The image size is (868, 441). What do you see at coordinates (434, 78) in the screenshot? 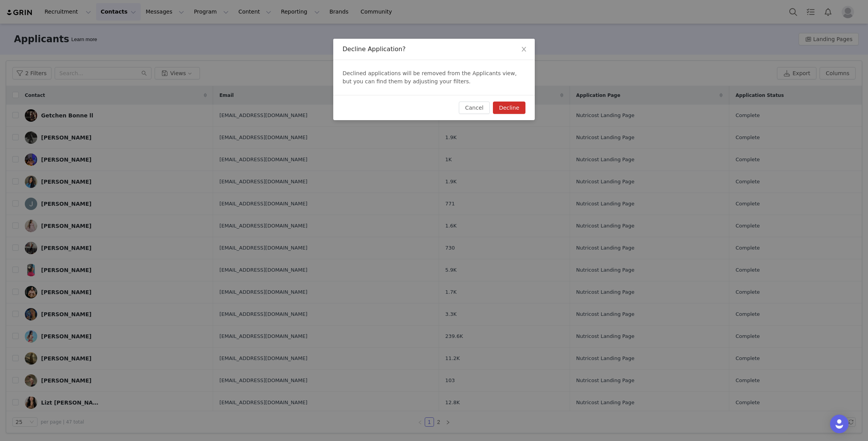
I see `div: Declined applications will be removed from the Applicants view, but you can find them by adjustin...` at bounding box center [434, 78].